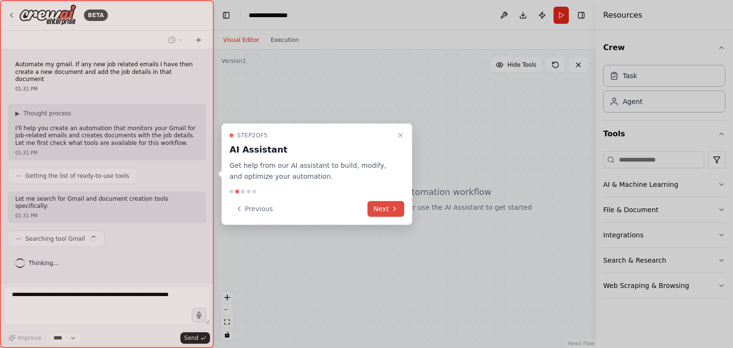 The width and height of the screenshot is (733, 348). I want to click on button: Close walkthrough, so click(400, 135).